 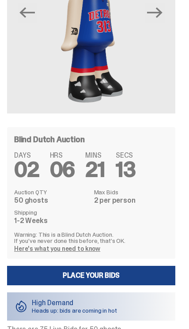 What do you see at coordinates (51, 201) in the screenshot?
I see `dd: 50 ghosts` at bounding box center [51, 201].